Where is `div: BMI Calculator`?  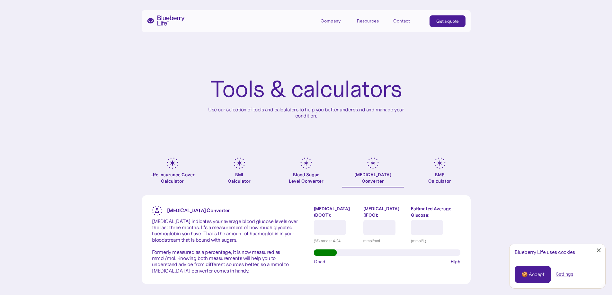
div: BMI Calculator is located at coordinates (239, 178).